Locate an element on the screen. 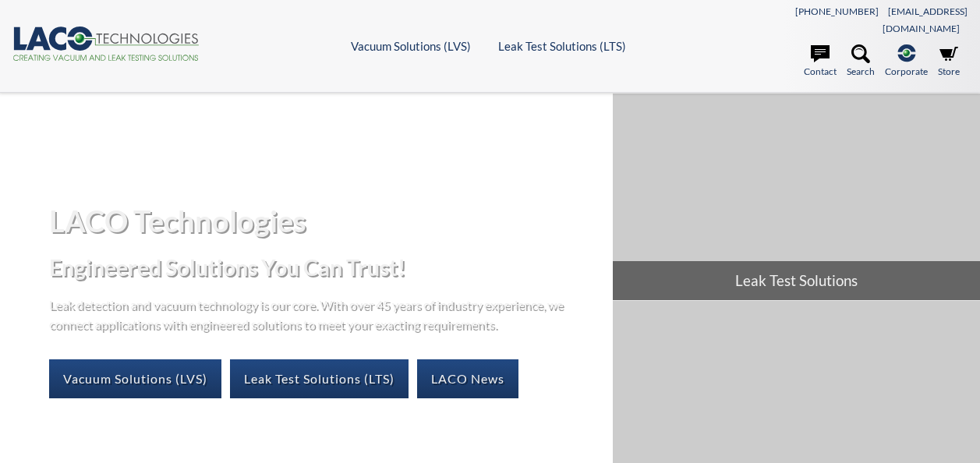  a: Contact is located at coordinates (821, 61).